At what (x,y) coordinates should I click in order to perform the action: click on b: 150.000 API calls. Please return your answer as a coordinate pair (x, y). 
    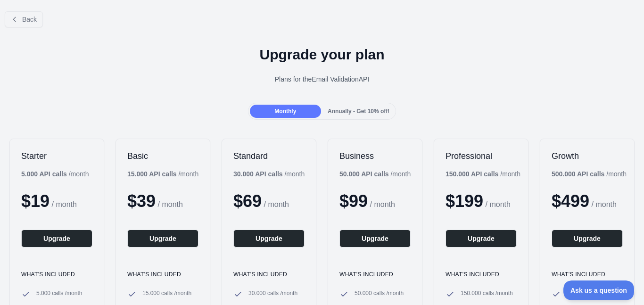
    Looking at the image, I should click on (472, 174).